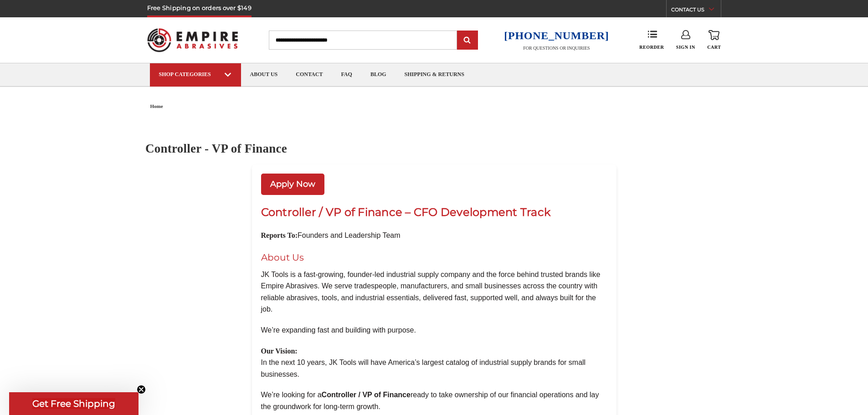  I want to click on a: Cart, so click(714, 40).